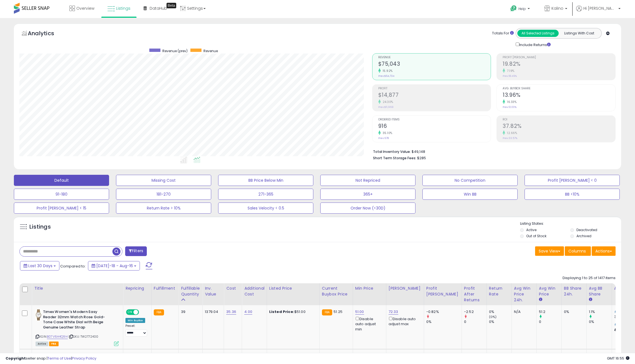  What do you see at coordinates (619, 311) in the screenshot?
I see `span: #292` at bounding box center [619, 311].